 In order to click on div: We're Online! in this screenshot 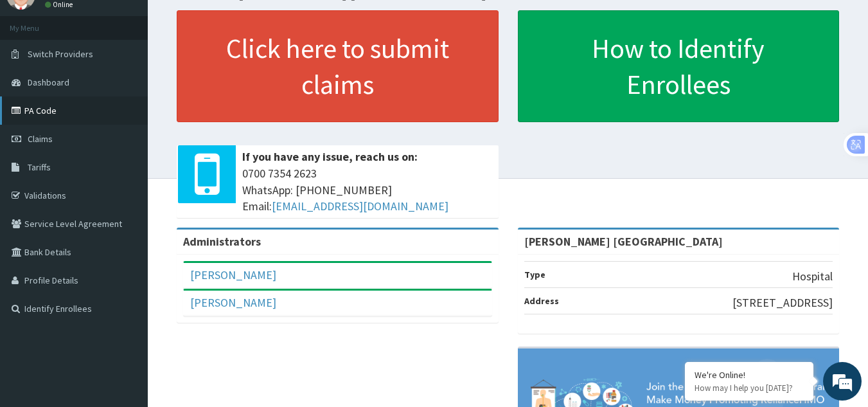, I will do `click(749, 375)`.